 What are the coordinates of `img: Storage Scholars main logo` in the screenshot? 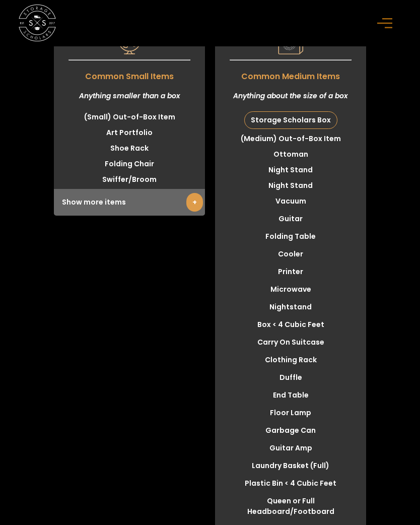 It's located at (37, 24).